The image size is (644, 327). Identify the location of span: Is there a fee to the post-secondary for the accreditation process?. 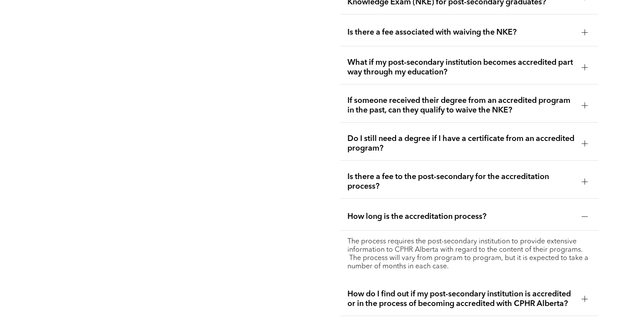
(461, 182).